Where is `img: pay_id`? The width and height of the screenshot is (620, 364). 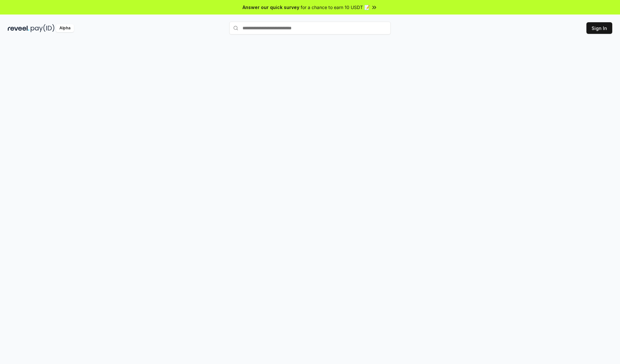
img: pay_id is located at coordinates (43, 28).